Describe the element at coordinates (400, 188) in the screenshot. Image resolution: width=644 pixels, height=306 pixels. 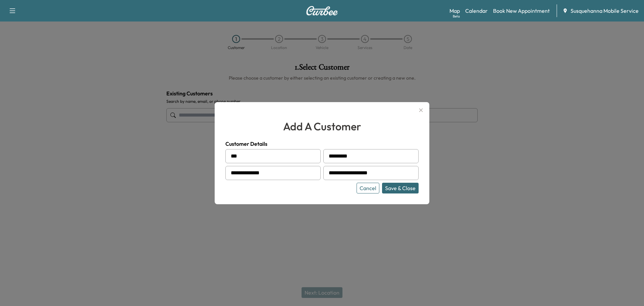
I see `button: Save & Close` at that location.